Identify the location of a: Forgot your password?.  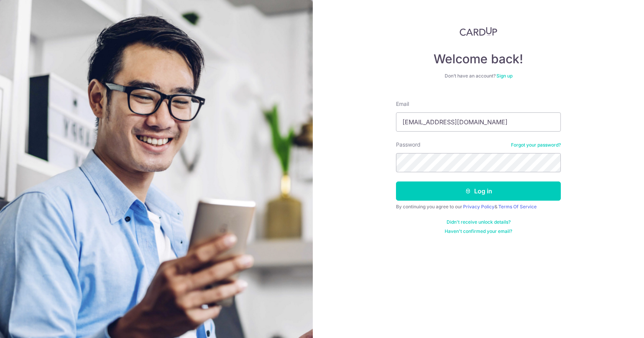
(536, 145).